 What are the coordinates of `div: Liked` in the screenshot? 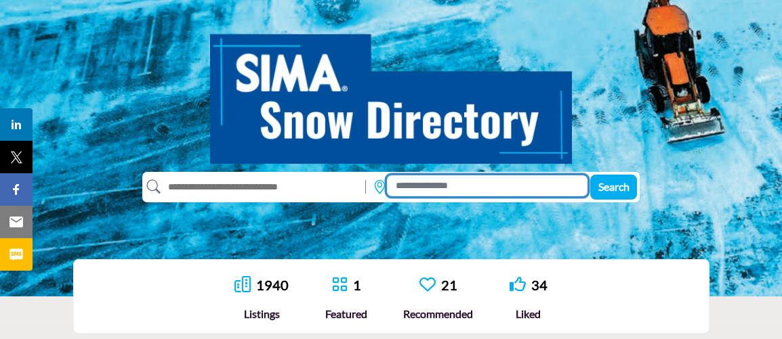 It's located at (528, 314).